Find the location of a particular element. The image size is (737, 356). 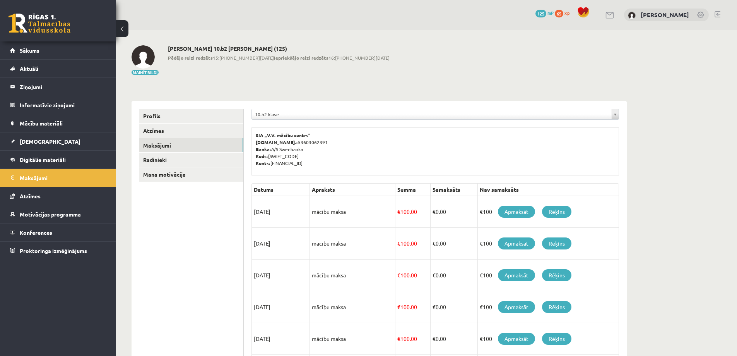

b: Konts: is located at coordinates (263, 163).